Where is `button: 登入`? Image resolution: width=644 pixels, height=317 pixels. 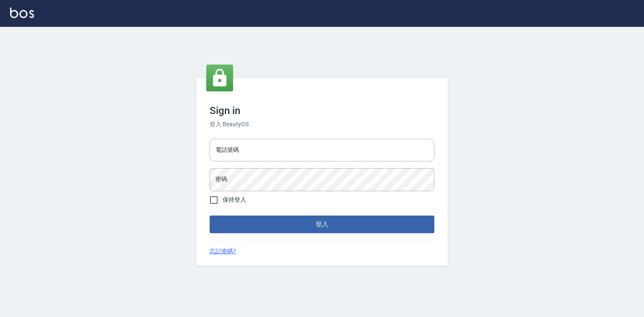
button: 登入 is located at coordinates (322, 224).